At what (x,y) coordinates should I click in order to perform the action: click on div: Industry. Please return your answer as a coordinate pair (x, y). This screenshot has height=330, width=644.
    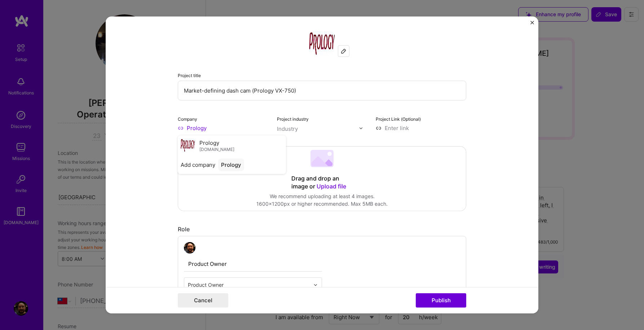
    Looking at the image, I should click on (287, 129).